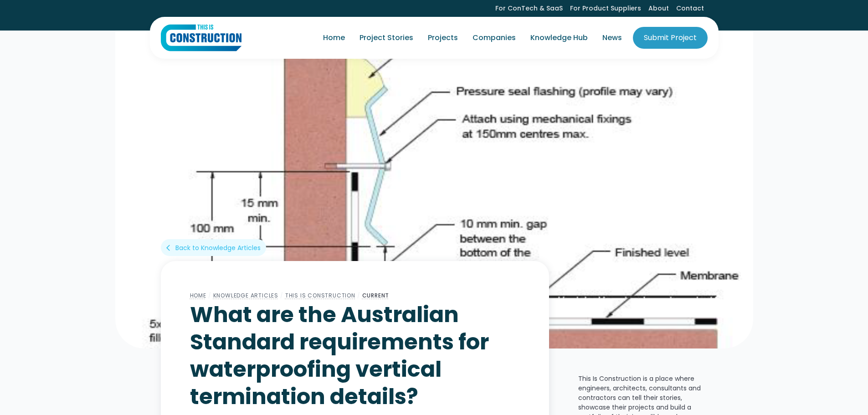 The height and width of the screenshot is (415, 868). I want to click on a: home, so click(201, 38).